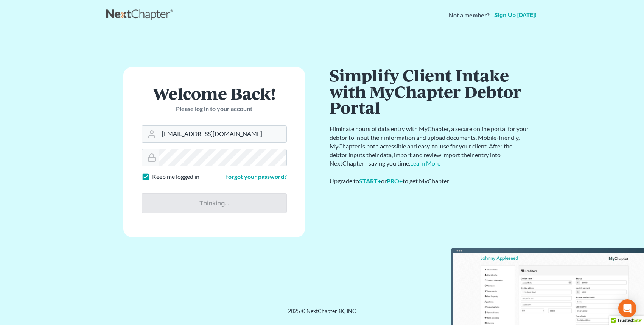  I want to click on label: Keep me logged in, so click(176, 176).